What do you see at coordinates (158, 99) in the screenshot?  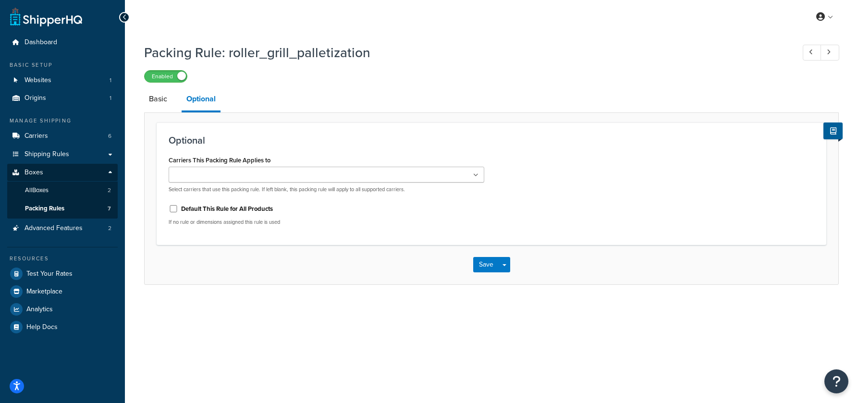 I see `a: Basic` at bounding box center [158, 99].